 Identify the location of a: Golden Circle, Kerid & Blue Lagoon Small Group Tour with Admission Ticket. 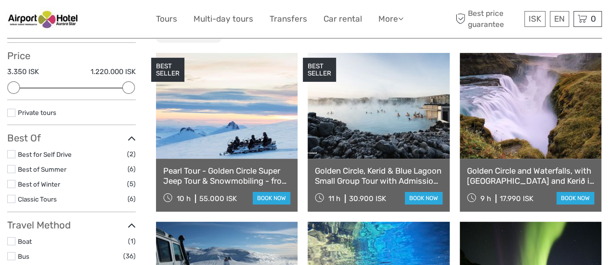
(379, 176).